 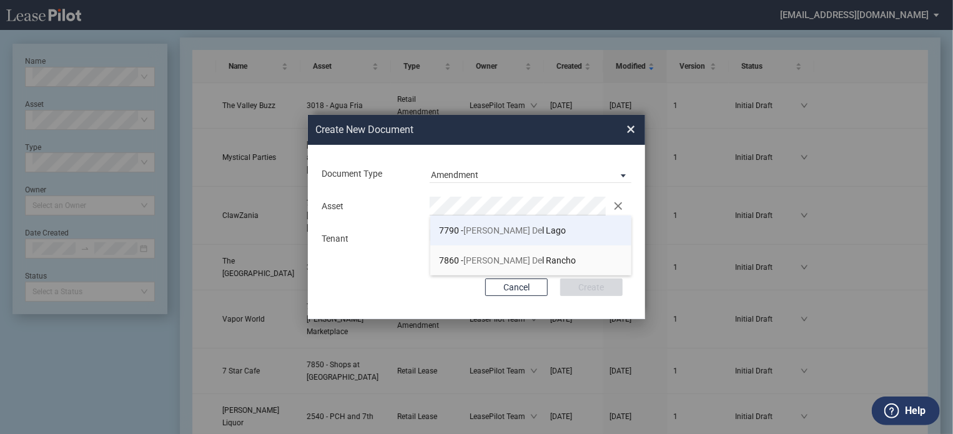 What do you see at coordinates (592, 287) in the screenshot?
I see `button: Create` at bounding box center [592, 287].